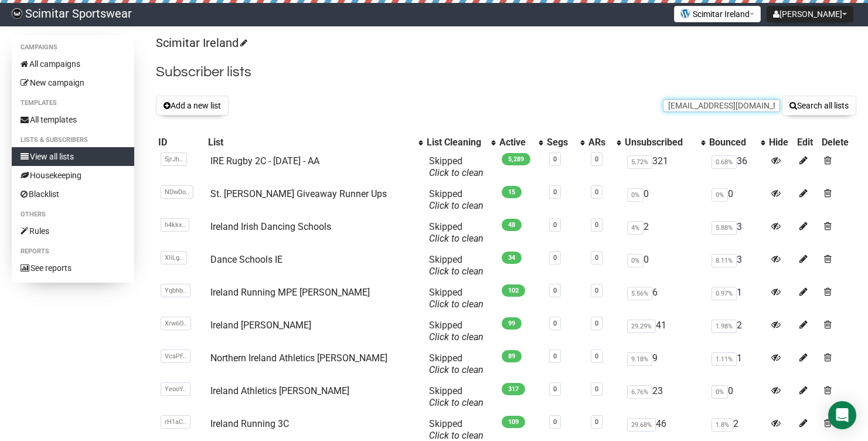  What do you see at coordinates (17, 13) in the screenshot?
I see `img: c430136311b1e6f103092caacf47139d` at bounding box center [17, 13].